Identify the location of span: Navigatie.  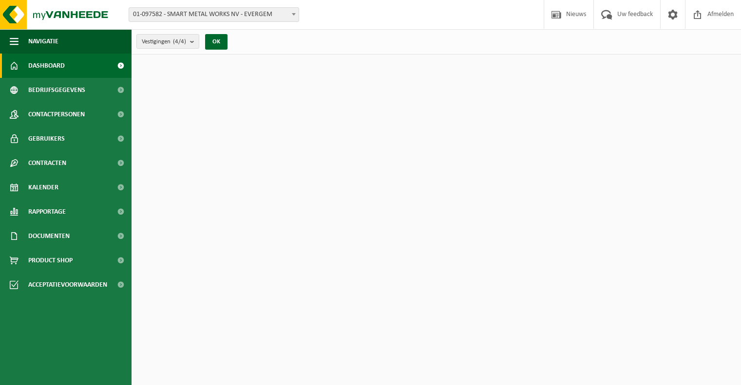
(43, 41).